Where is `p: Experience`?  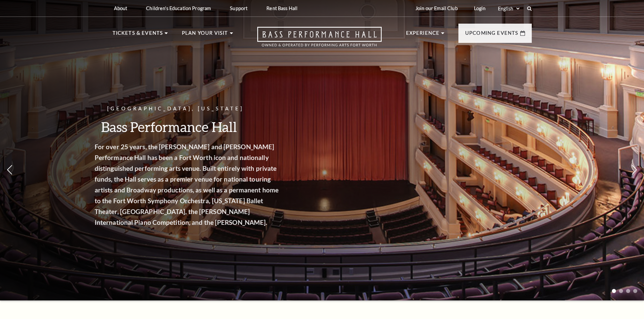 p: Experience is located at coordinates (423, 35).